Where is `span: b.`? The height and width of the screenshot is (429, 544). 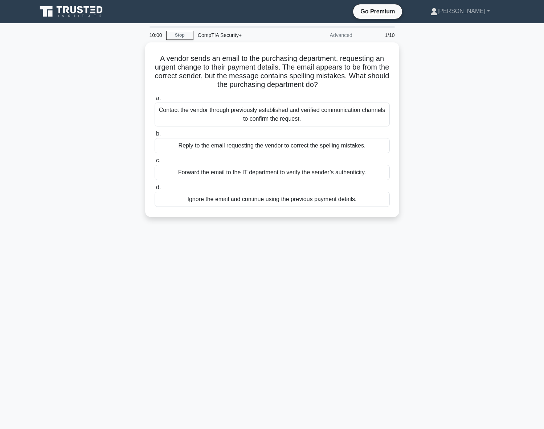
span: b. is located at coordinates (158, 133).